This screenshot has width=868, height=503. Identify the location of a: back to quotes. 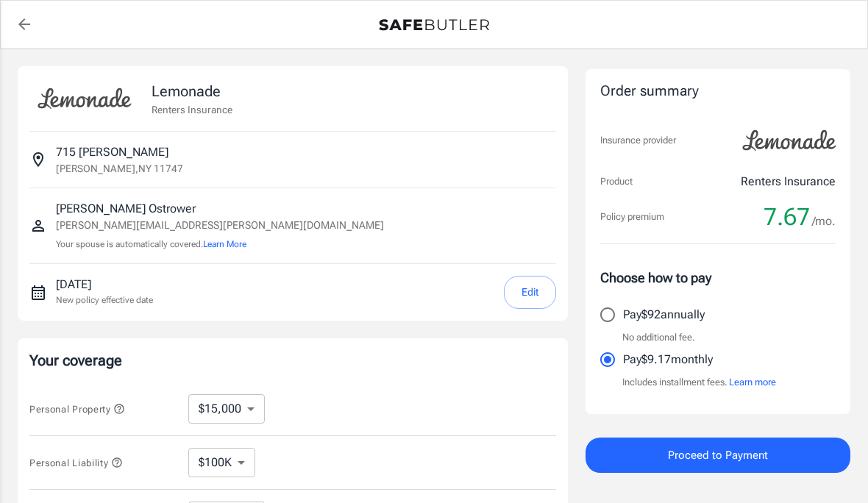
(24, 24).